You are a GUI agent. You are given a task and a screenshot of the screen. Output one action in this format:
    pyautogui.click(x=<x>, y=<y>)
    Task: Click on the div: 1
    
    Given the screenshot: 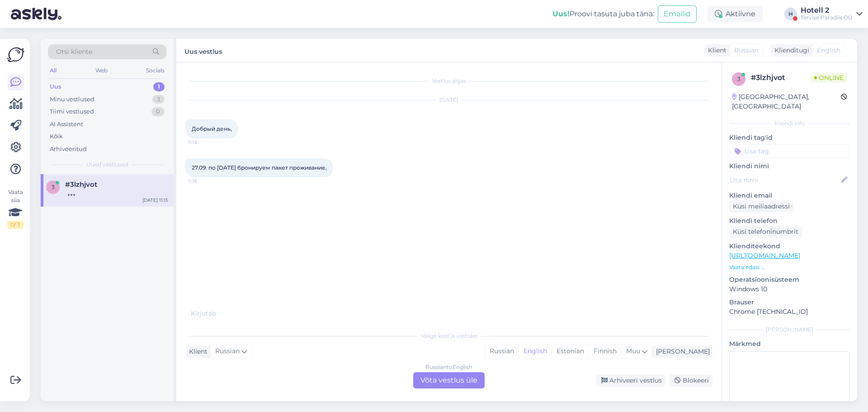 What is the action you would take?
    pyautogui.click(x=158, y=87)
    